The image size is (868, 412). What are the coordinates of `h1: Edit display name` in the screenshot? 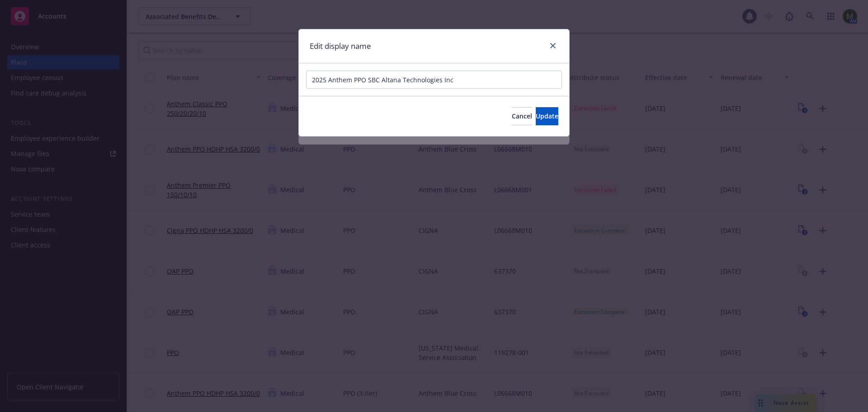 It's located at (340, 46).